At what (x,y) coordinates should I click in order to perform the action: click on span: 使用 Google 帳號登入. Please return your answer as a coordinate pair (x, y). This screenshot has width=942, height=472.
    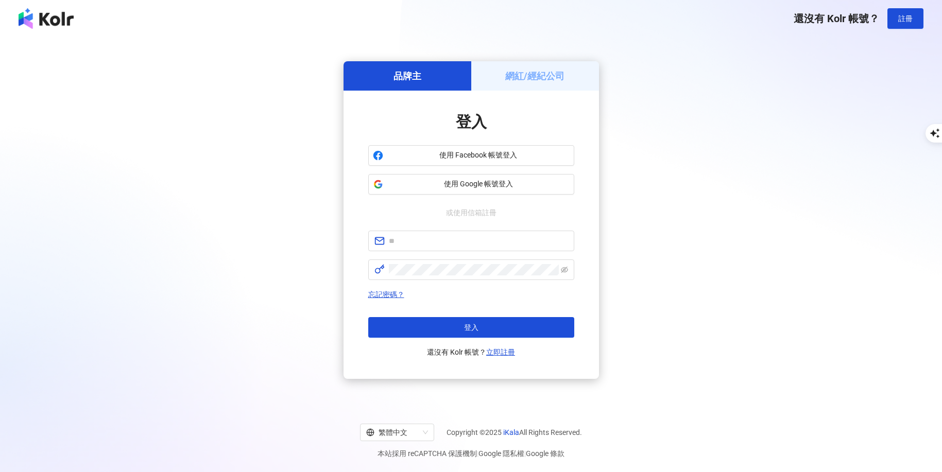
    Looking at the image, I should click on (478, 184).